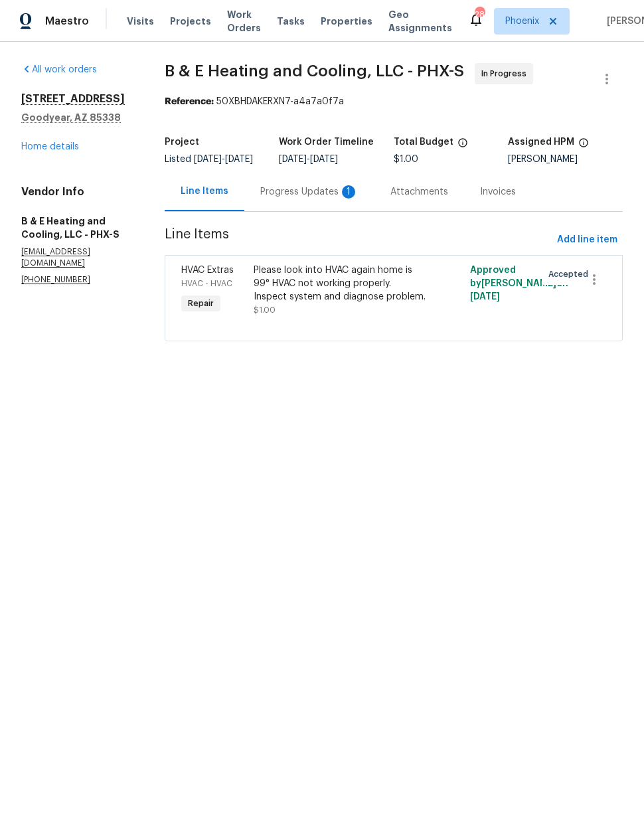  Describe the element at coordinates (420, 21) in the screenshot. I see `span: Geo Assignments` at that location.